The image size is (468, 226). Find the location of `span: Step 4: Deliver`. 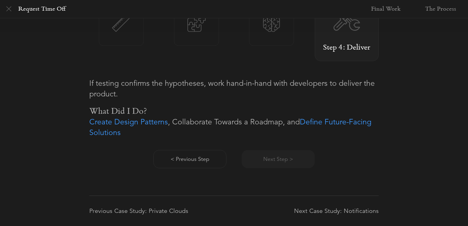

span: Step 4: Deliver is located at coordinates (347, 48).